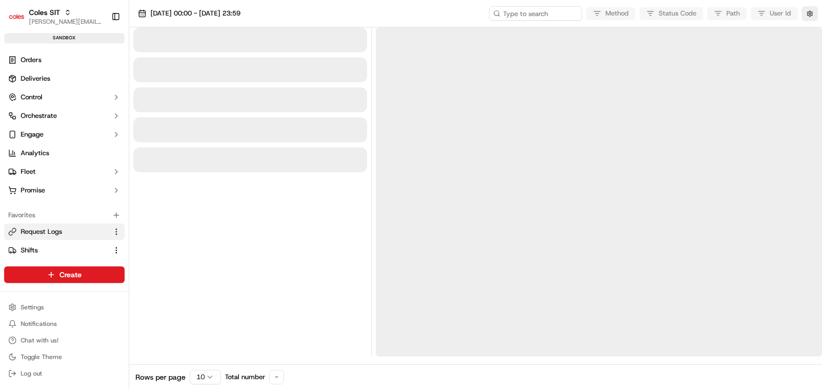  What do you see at coordinates (28, 172) in the screenshot?
I see `span: Fleet` at bounding box center [28, 172].